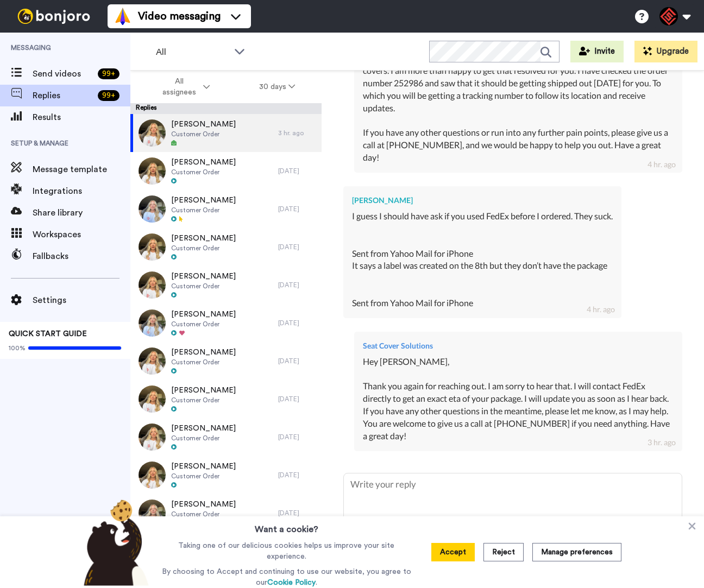 The image size is (704, 588). Describe the element at coordinates (482, 284) in the screenshot. I see `div: It says a label was created on the 8th but they don’t have the package Sent from Yahoo Mail for i...` at that location.